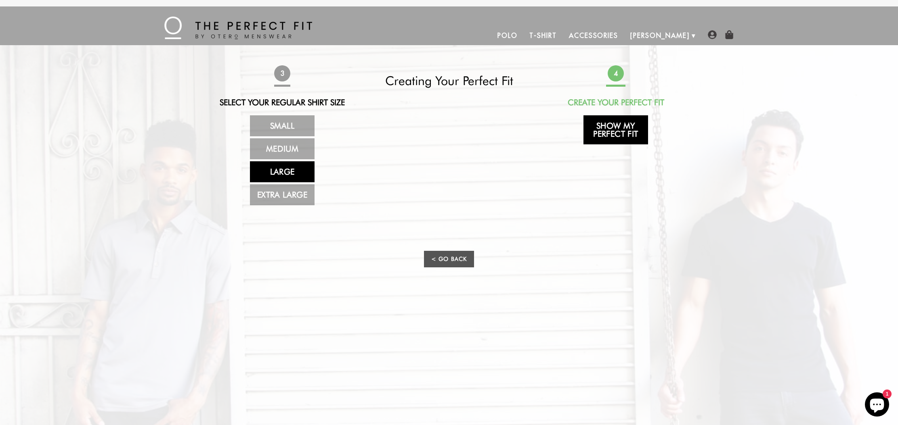  I want to click on a: Polo, so click(507, 36).